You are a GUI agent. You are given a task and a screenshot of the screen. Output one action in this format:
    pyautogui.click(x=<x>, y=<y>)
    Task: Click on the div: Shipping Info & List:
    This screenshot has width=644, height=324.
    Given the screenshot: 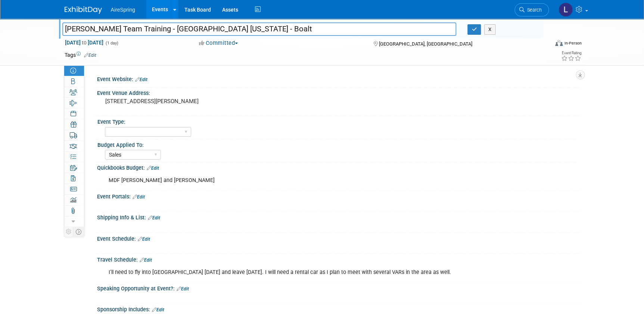 What is the action you would take?
    pyautogui.click(x=338, y=217)
    